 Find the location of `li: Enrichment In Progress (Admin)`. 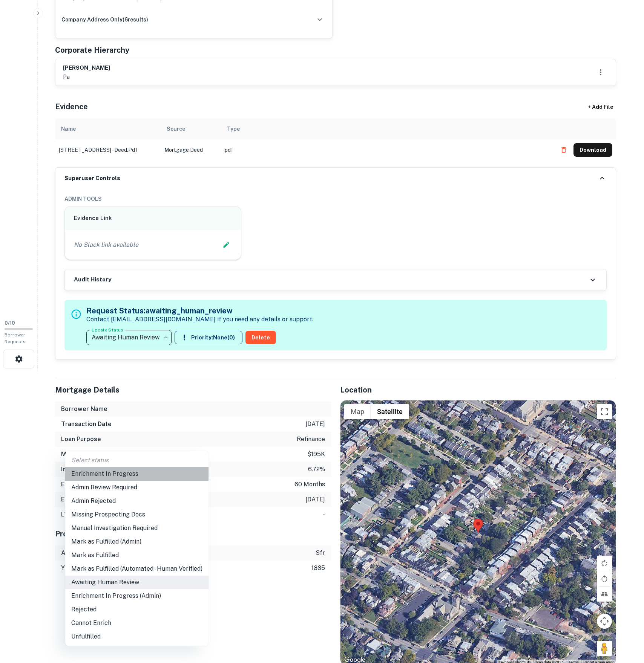

li: Enrichment In Progress (Admin) is located at coordinates (137, 596).